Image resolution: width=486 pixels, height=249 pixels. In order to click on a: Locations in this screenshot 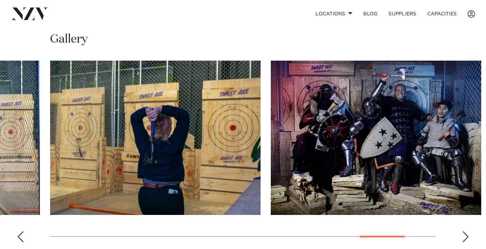, I will do `click(334, 14)`.